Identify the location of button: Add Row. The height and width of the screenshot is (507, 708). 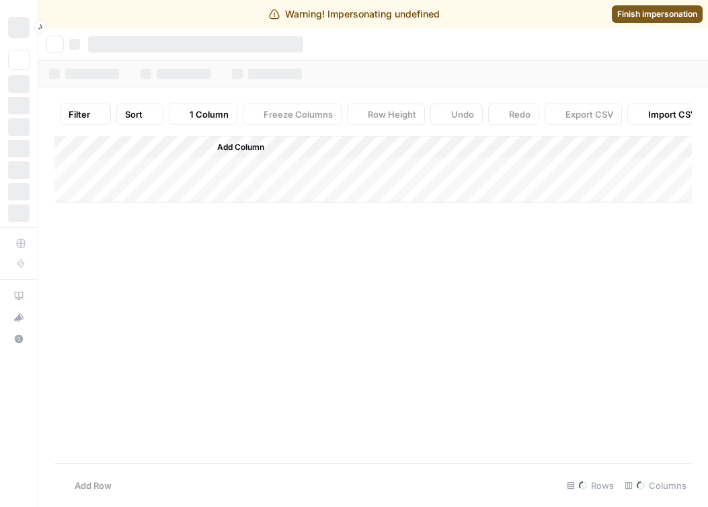
(87, 485).